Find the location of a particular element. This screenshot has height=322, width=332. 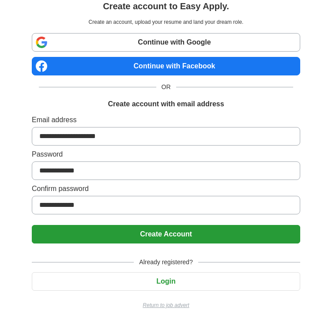

a: Continue with Facebook is located at coordinates (166, 66).